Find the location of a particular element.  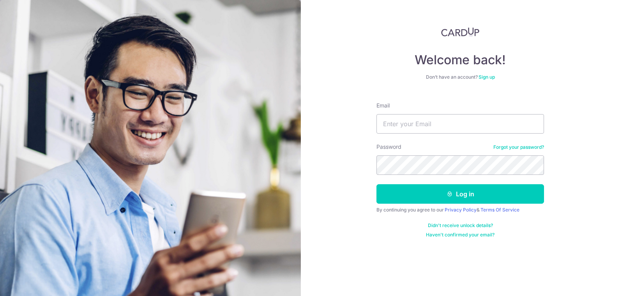

img: CardUp Logo is located at coordinates (460, 32).